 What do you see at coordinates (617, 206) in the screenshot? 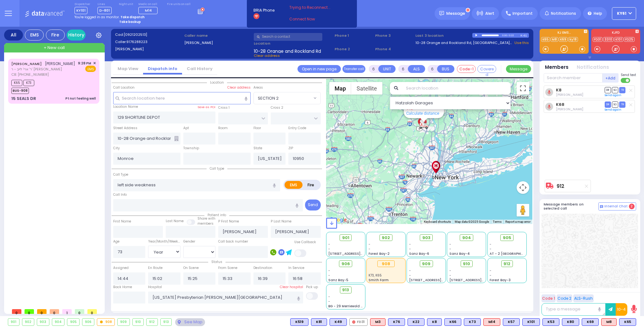
I see `button: Internal Chat 2` at bounding box center [617, 206].